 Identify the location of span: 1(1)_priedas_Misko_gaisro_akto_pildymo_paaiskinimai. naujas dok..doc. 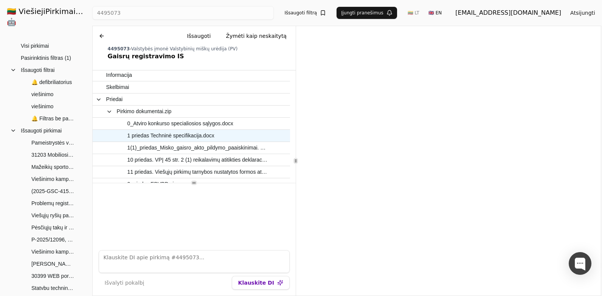
(197, 147).